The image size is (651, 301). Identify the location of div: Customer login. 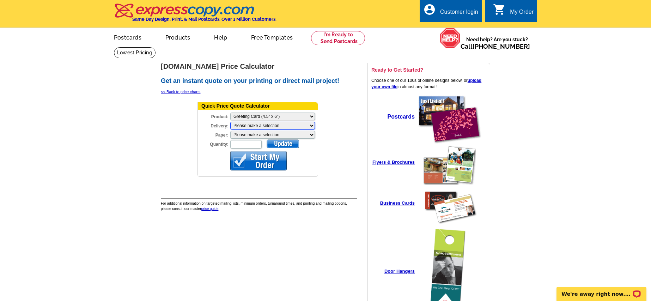
(459, 14).